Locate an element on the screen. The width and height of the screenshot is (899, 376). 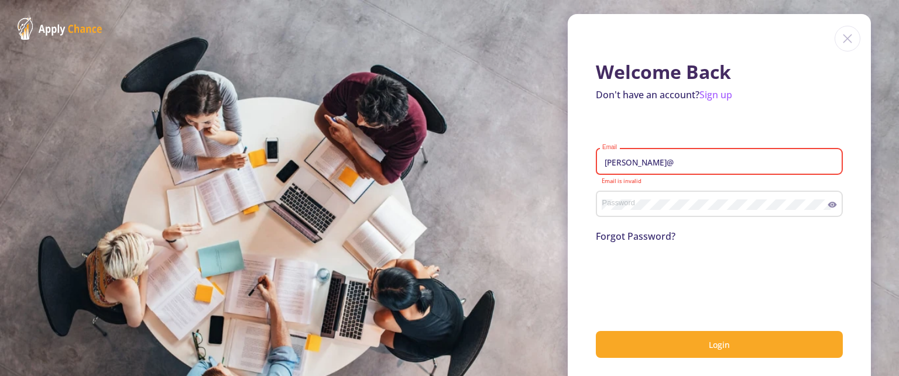
a: Sign up is located at coordinates (716, 95).